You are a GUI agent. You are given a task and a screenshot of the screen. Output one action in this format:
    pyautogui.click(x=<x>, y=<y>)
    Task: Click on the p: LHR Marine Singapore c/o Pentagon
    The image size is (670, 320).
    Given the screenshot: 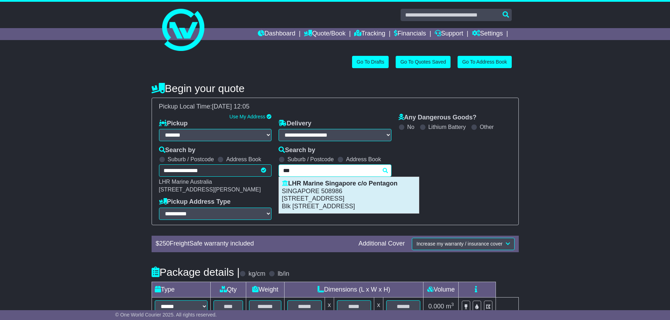 What is the action you would take?
    pyautogui.click(x=349, y=184)
    